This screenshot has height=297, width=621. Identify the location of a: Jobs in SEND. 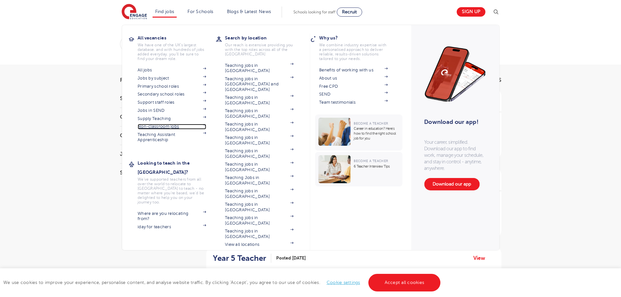
(172, 111).